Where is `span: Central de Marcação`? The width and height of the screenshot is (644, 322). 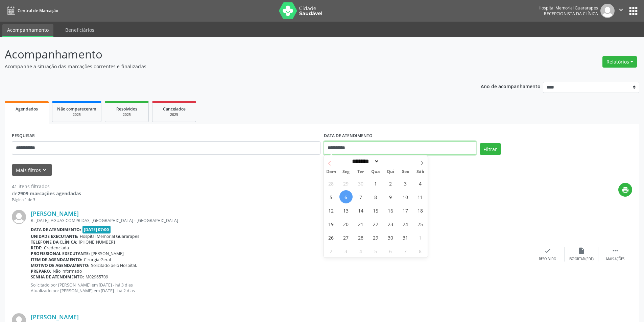
span: Central de Marcação is located at coordinates (38, 11).